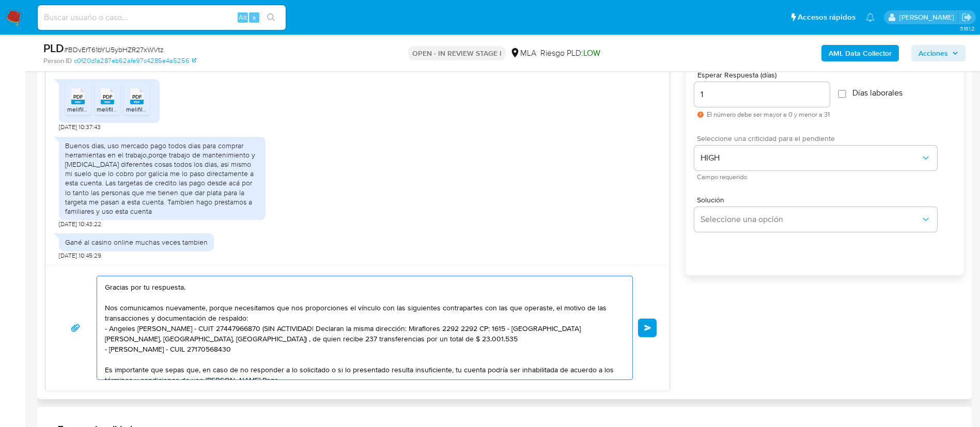 This screenshot has height=427, width=980. What do you see at coordinates (163, 179) in the screenshot?
I see `div: Buenos dias, uso mercado pago todos dias para comprar herramientas en el trabajo,porqe trabajo de...` at bounding box center [163, 179].